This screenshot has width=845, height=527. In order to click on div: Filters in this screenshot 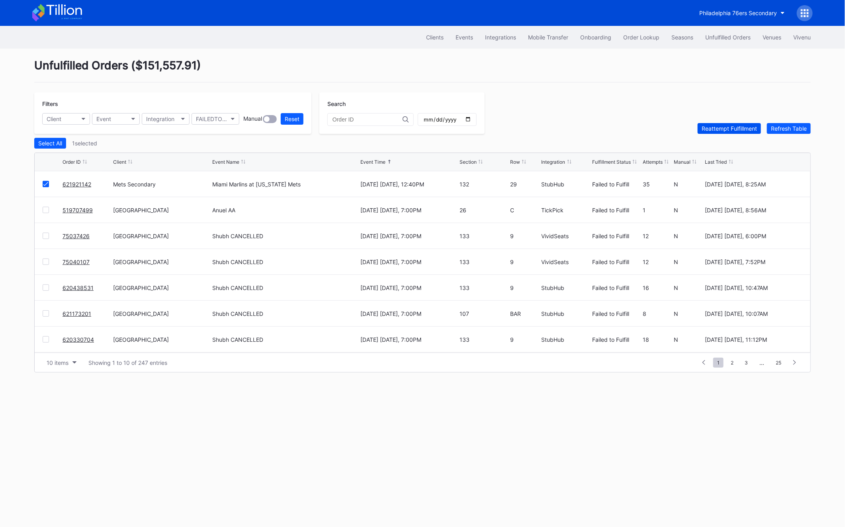, I will do `click(173, 104)`.